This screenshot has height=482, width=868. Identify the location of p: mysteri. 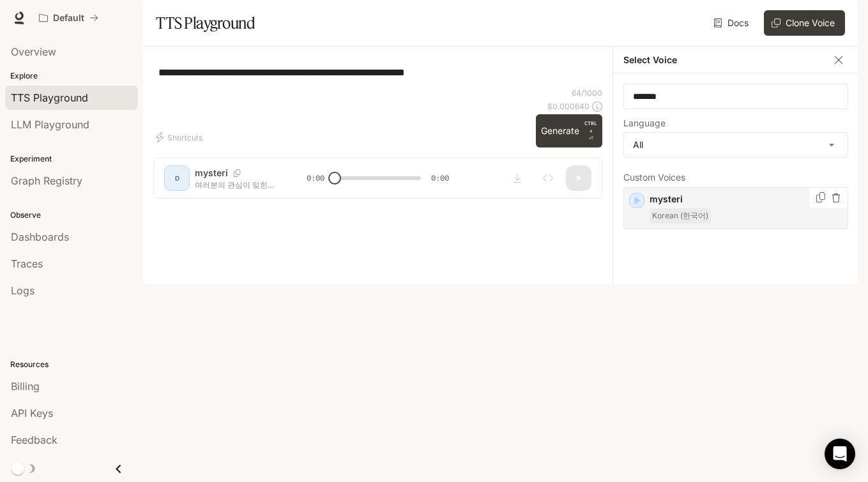
(746, 199).